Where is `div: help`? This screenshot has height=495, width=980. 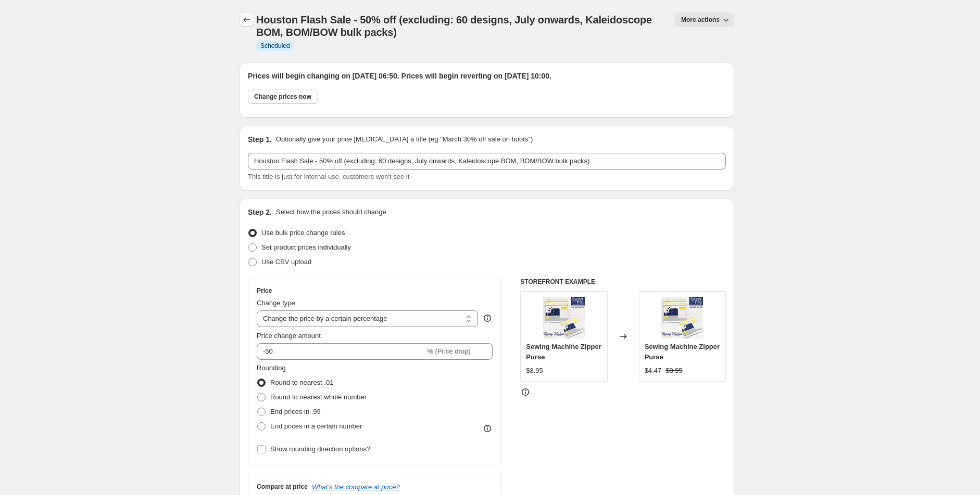
div: help is located at coordinates (487, 318).